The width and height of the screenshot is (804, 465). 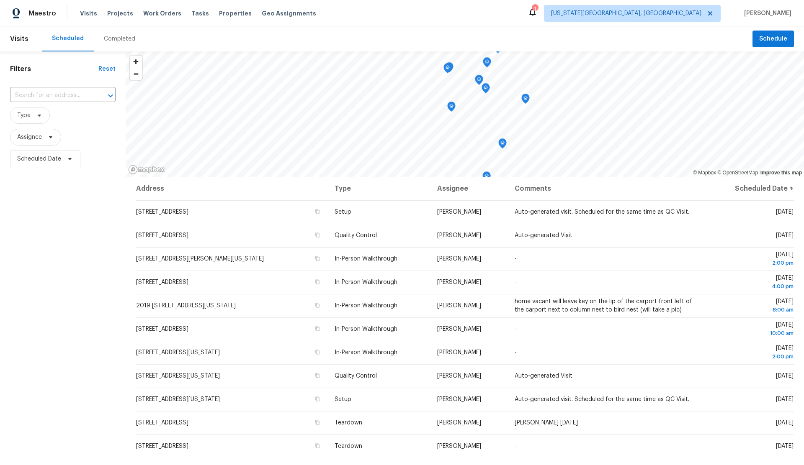 I want to click on div: Completed, so click(x=119, y=39).